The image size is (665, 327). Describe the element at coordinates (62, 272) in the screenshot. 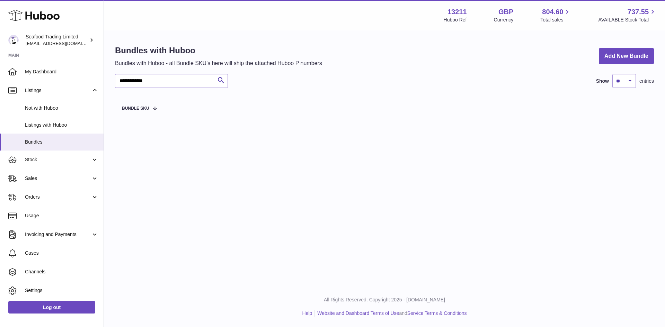

I see `span: Channels` at that location.